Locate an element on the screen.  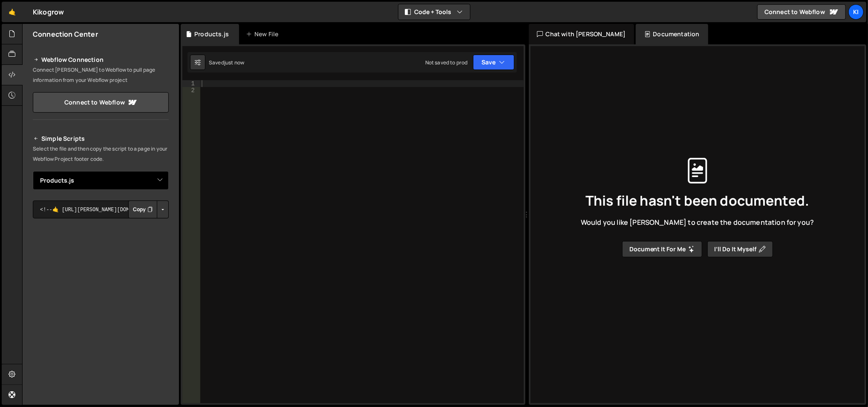
button: Copy is located at coordinates (143, 210).